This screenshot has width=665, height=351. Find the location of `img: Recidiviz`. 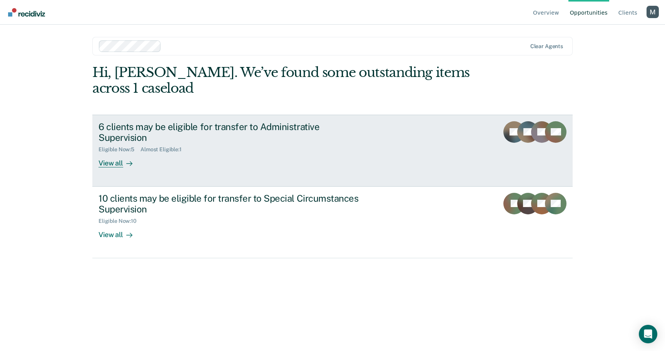

img: Recidiviz is located at coordinates (27, 12).